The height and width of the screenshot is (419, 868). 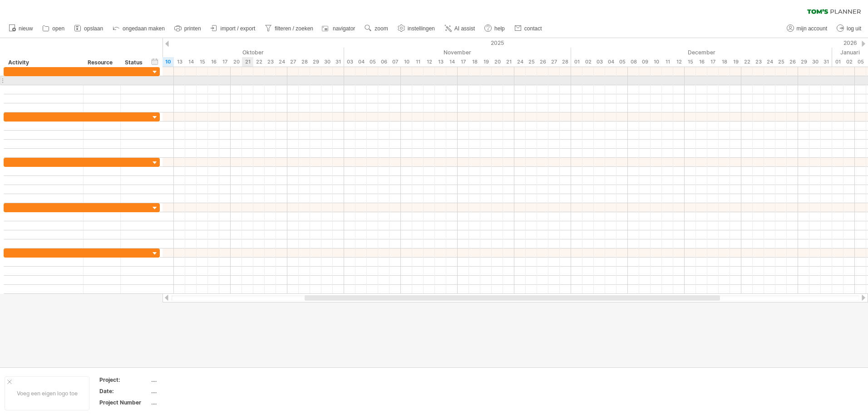 I want to click on span: instellingen, so click(x=421, y=29).